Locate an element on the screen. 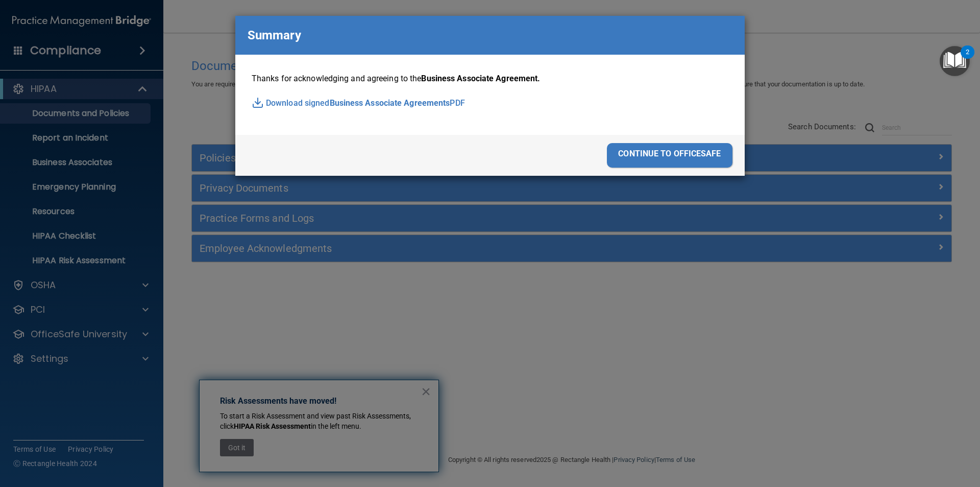  span: Business Associate Agreement. is located at coordinates (480, 78).